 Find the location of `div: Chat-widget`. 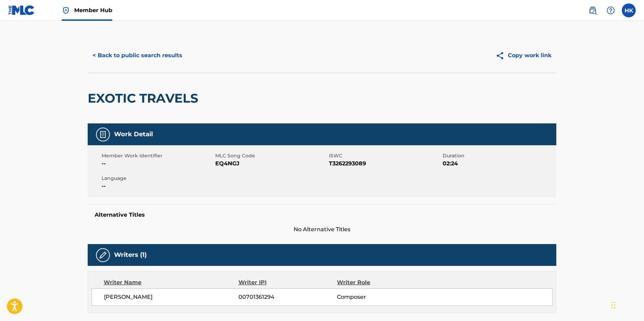

div: Chat-widget is located at coordinates (626, 304).